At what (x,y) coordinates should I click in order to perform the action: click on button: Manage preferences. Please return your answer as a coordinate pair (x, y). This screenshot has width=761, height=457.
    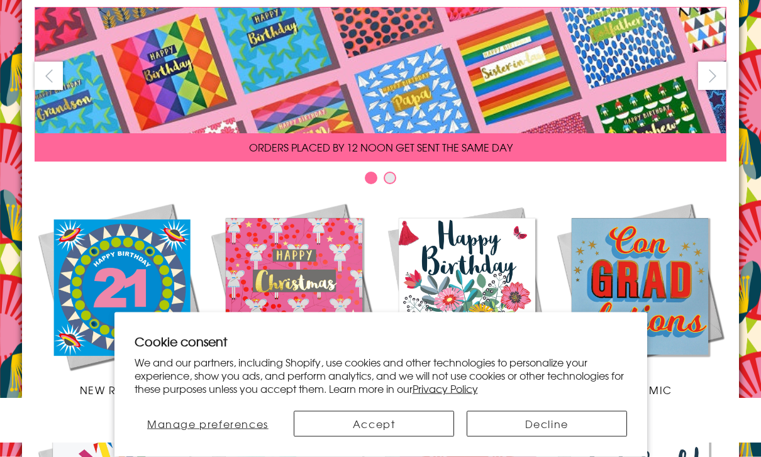
    Looking at the image, I should click on (208, 424).